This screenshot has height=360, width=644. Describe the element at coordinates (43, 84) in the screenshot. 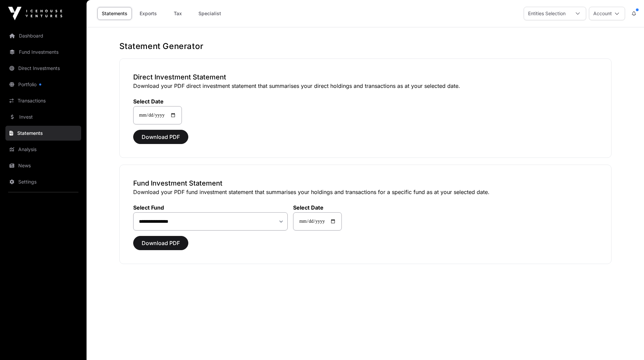

I see `a: Portfolio` at that location.